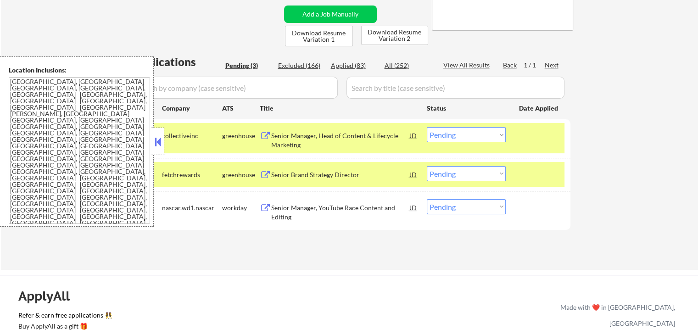 This screenshot has width=698, height=335. What do you see at coordinates (193, 316) in the screenshot?
I see `a: Refer & earn free applications 👯‍♀️` at bounding box center [193, 316].